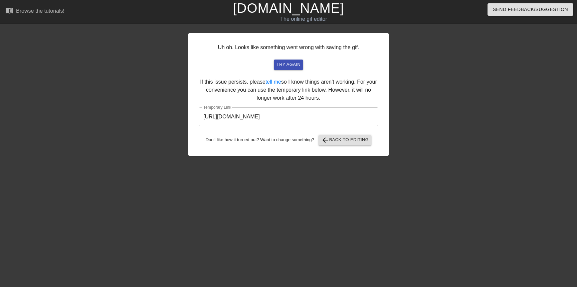 The height and width of the screenshot is (287, 577). Describe the element at coordinates (273, 82) in the screenshot. I see `a: tell me` at that location.